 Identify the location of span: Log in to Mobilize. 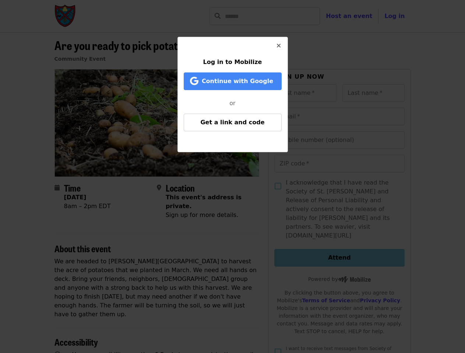
(233, 62).